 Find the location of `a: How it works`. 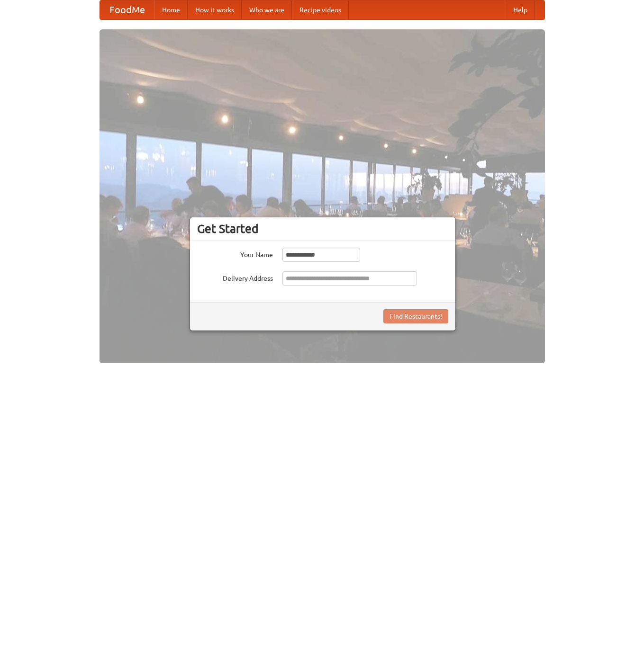

a: How it works is located at coordinates (214, 10).